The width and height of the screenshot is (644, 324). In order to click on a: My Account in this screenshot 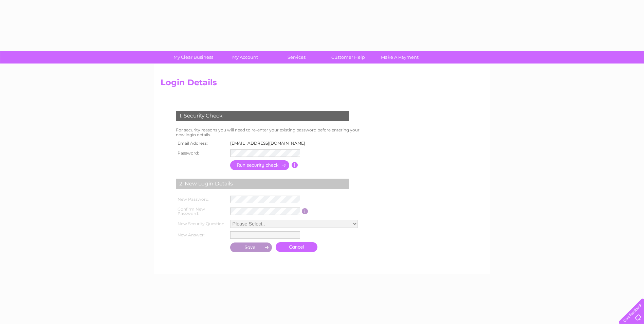, I will do `click(245, 57)`.